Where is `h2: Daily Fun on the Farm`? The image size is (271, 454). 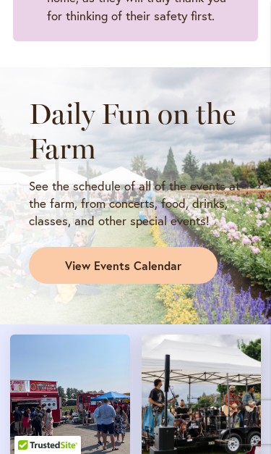
h2: Daily Fun on the Farm is located at coordinates (135, 131).